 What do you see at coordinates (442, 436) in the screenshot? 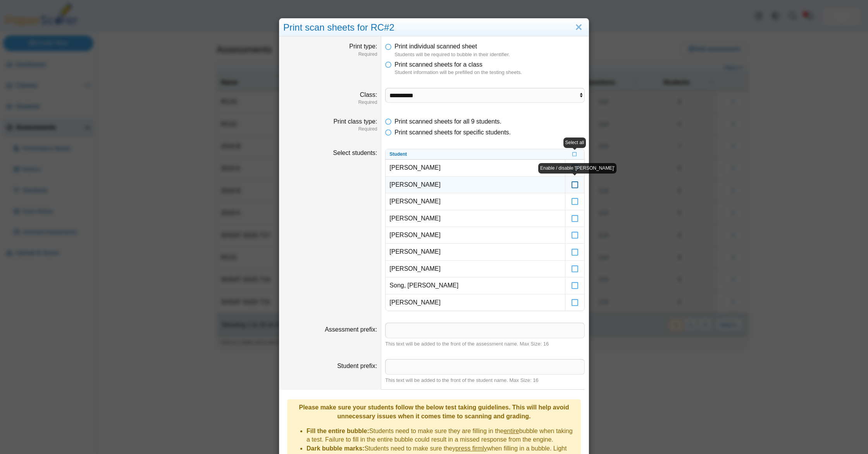
I see `li: Students need to make sure they are filling in the bubble when taking a test. Failure to fill in ...` at bounding box center [442, 436].